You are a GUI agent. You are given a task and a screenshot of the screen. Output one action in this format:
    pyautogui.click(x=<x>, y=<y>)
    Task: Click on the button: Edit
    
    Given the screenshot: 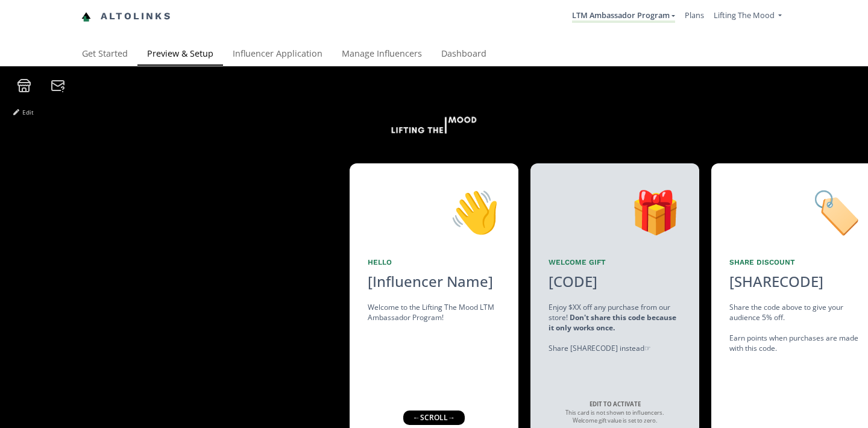 What is the action you would take?
    pyautogui.click(x=24, y=112)
    